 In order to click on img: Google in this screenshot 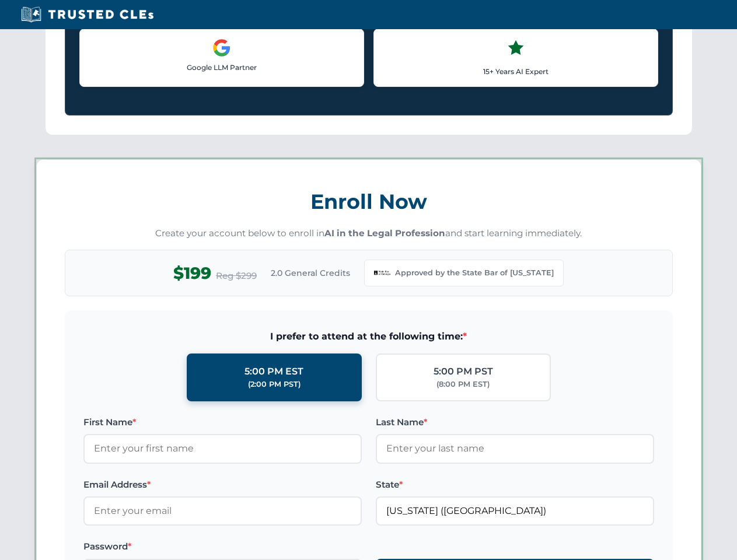, I will do `click(222, 48)`.